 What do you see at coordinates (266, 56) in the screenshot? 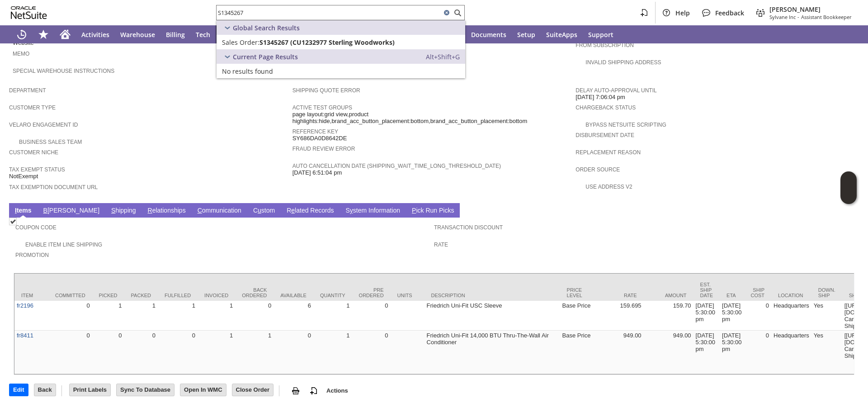
I see `span: Current Page Results` at bounding box center [266, 56].